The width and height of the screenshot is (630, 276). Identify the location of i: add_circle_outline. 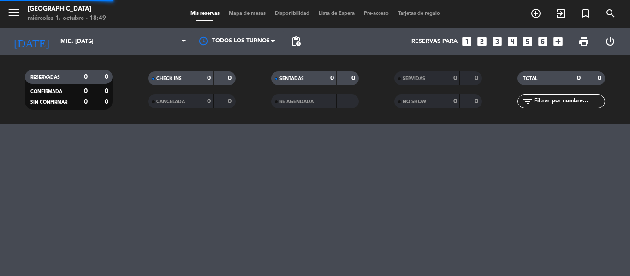
(536, 13).